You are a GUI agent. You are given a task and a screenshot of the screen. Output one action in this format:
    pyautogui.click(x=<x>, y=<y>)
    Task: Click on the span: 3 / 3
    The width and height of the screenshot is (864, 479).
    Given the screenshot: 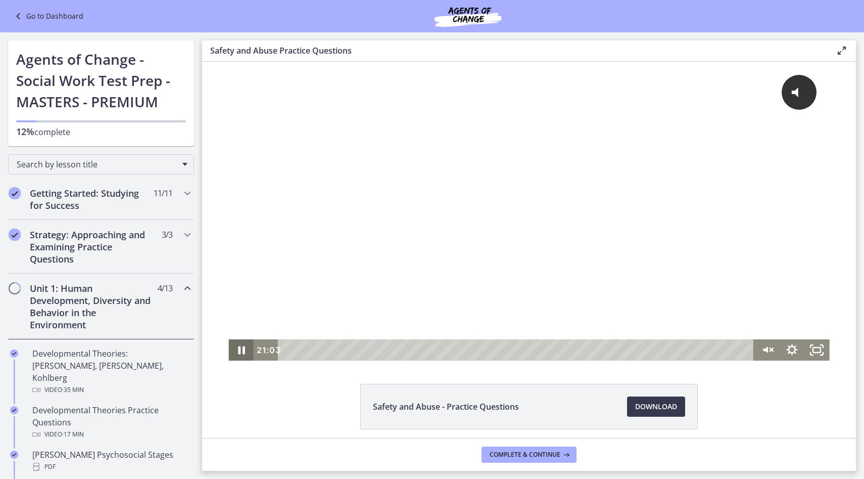 What is the action you would take?
    pyautogui.click(x=167, y=234)
    